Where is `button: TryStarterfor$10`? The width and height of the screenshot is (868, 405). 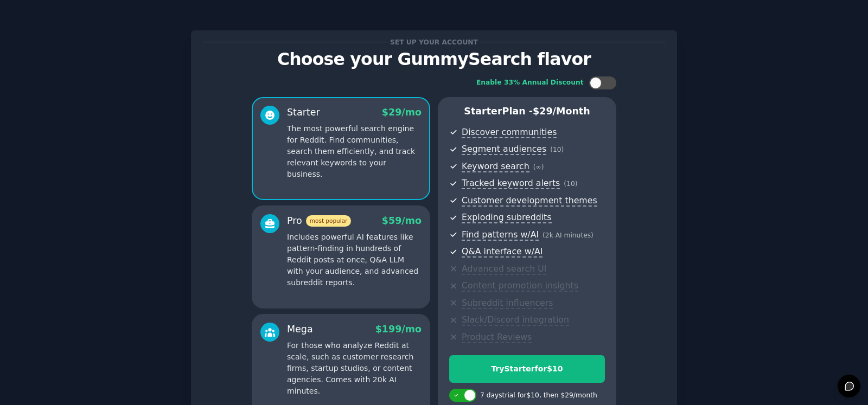 button: TryStarterfor$10 is located at coordinates (527, 369).